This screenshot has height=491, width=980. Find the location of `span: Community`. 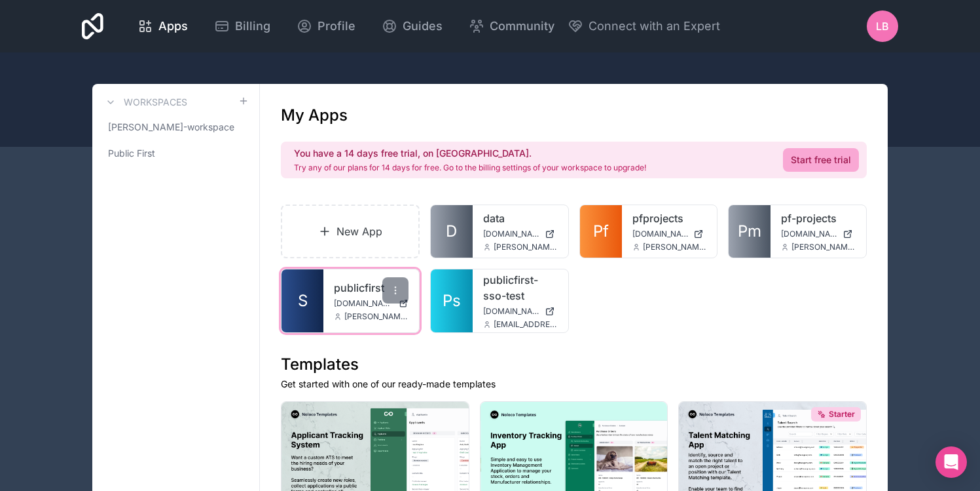

span: Community is located at coordinates (522, 27).